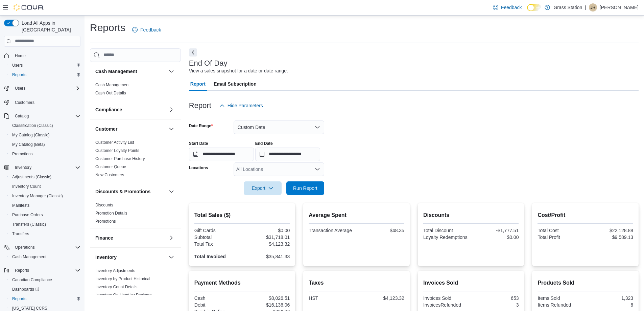 The image size is (644, 311). What do you see at coordinates (279, 127) in the screenshot?
I see `button: Custom Date` at bounding box center [279, 127].